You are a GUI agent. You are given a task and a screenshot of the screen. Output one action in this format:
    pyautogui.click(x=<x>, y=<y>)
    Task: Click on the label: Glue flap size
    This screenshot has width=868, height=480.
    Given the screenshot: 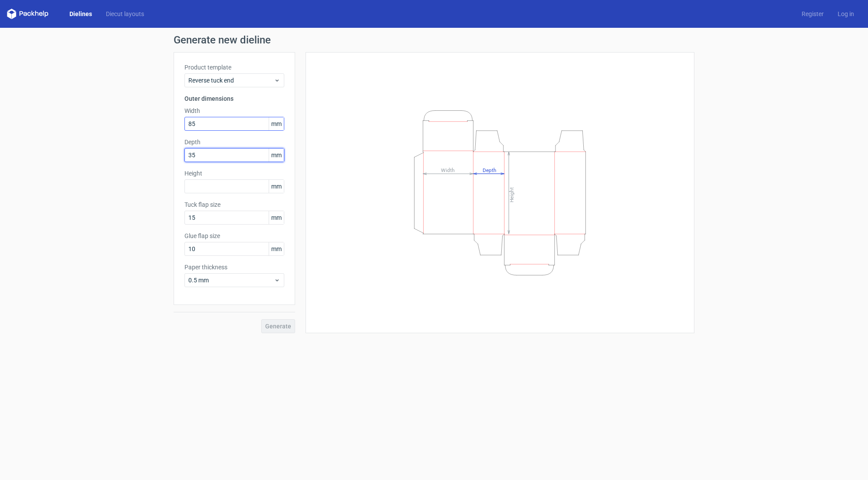 What is the action you would take?
    pyautogui.click(x=234, y=236)
    